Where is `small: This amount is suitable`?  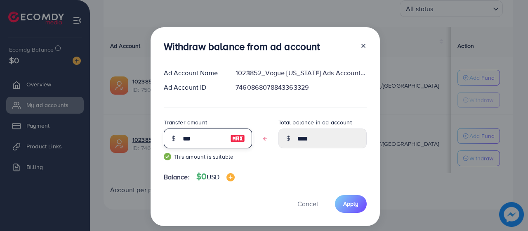
small: This amount is suitable is located at coordinates (208, 156).